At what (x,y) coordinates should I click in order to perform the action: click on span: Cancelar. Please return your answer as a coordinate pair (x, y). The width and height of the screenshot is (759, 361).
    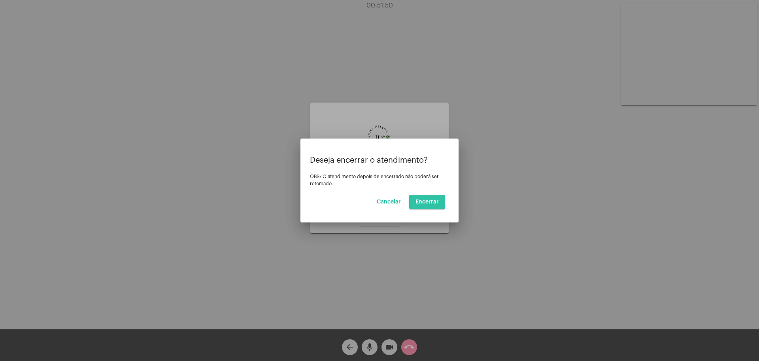
    Looking at the image, I should click on (389, 202).